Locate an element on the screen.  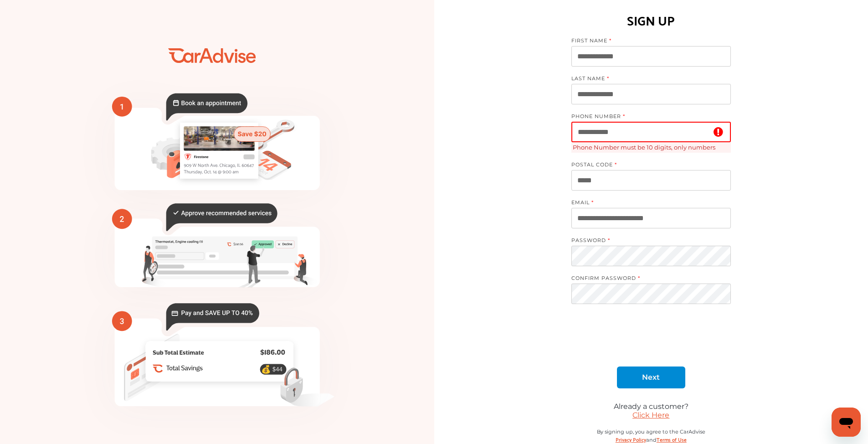
a: Click Here is located at coordinates (651, 415).